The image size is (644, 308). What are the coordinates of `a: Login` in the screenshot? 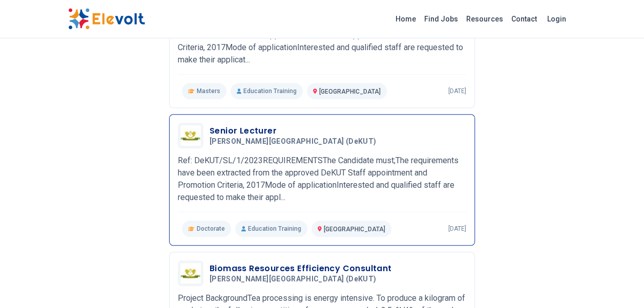 It's located at (556, 19).